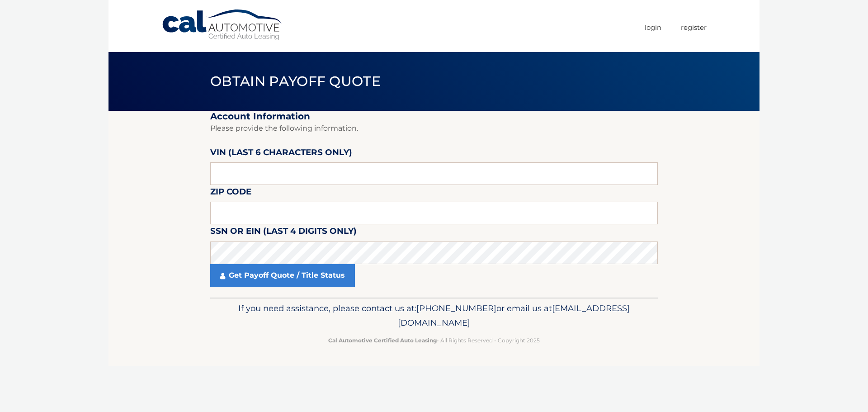 The height and width of the screenshot is (412, 868). I want to click on a: Get Payoff Quote / Title Status, so click(282, 276).